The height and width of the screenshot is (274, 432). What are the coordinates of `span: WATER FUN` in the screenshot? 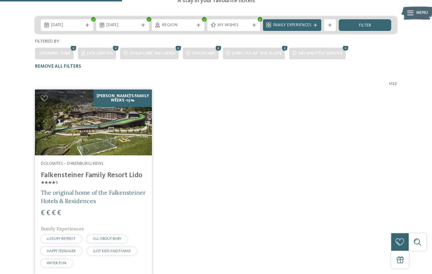 It's located at (56, 263).